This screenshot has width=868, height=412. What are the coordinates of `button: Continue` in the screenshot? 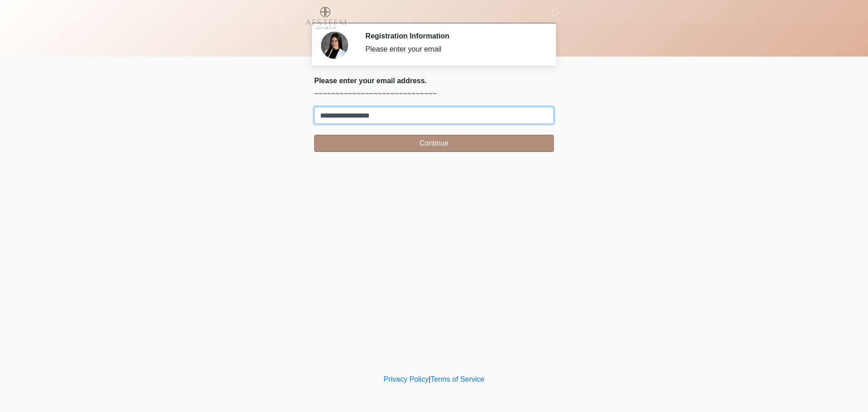 It's located at (434, 144).